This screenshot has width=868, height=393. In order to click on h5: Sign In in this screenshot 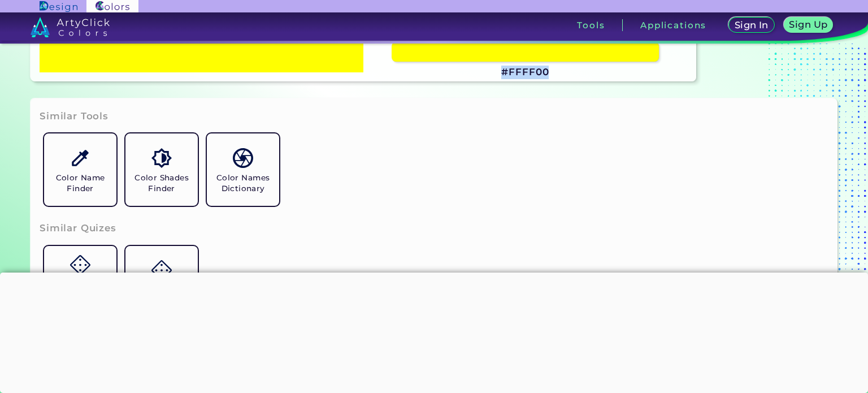, I will do `click(752, 25)`.